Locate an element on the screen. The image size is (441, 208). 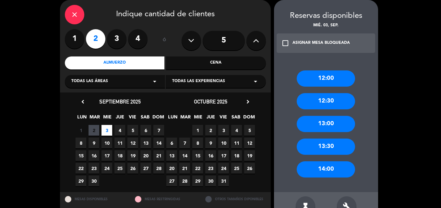
i: chevron_right is located at coordinates (248, 102).